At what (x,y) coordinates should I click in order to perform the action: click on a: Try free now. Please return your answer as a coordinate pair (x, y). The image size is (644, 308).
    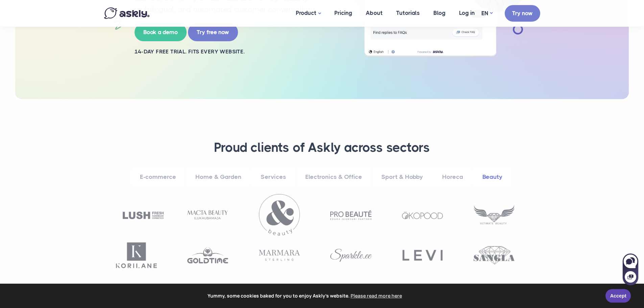
    Looking at the image, I should click on (213, 32).